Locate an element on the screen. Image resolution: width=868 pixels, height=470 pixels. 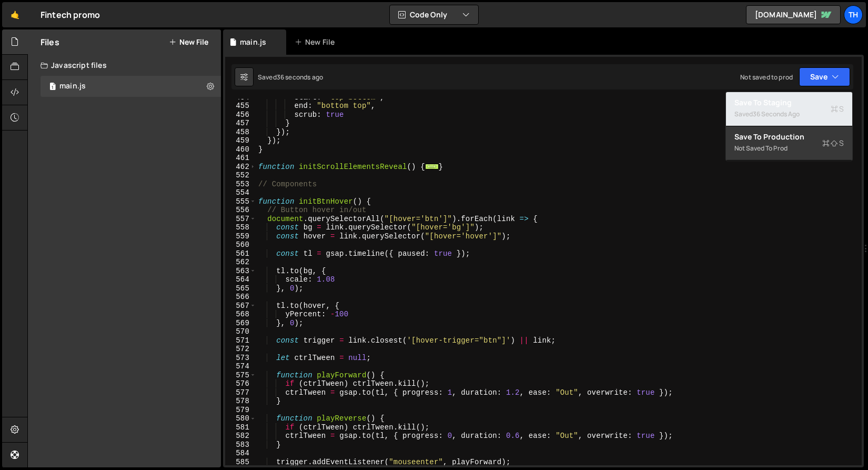
div: 571 is located at coordinates (241, 341).